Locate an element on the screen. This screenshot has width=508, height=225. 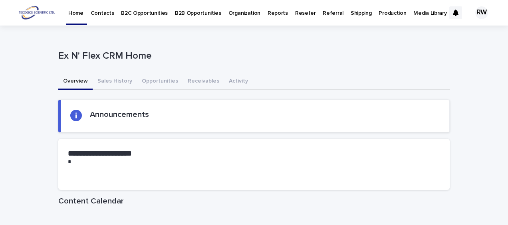
button: Opportunities is located at coordinates (160, 82).